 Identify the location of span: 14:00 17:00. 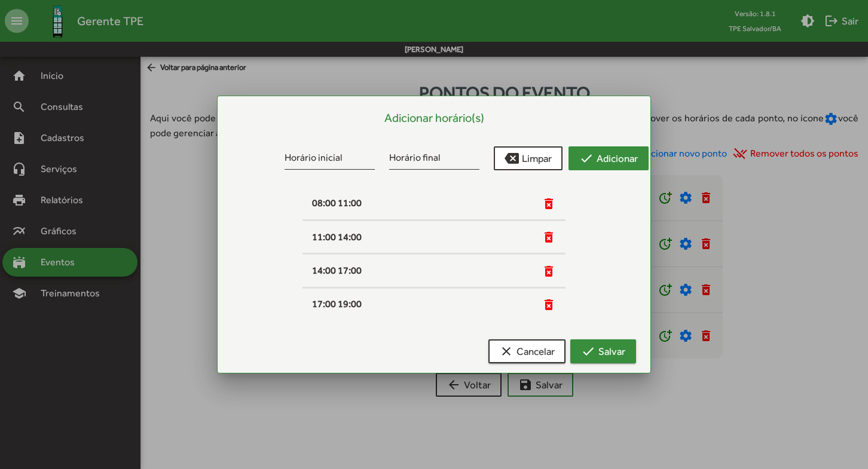
(336, 270).